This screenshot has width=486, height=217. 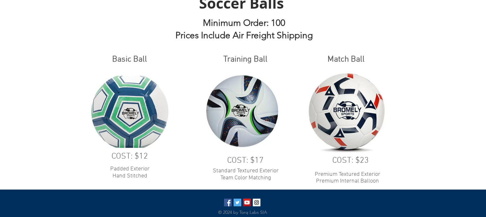 What do you see at coordinates (130, 59) in the screenshot?
I see `span: Basic Ball` at bounding box center [130, 59].